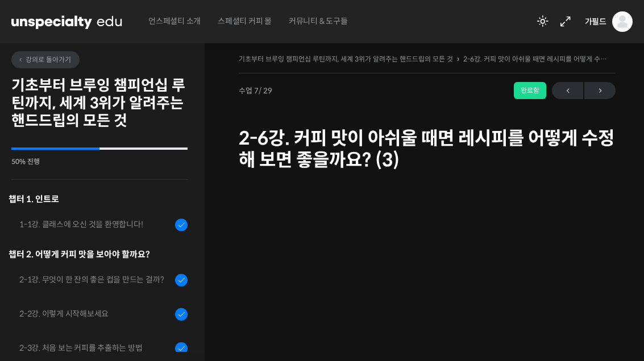 The height and width of the screenshot is (361, 644). I want to click on div: 2-1강. 무엇이 한 잔의 좋은 컵을 만드는 걸까?, so click(96, 280).